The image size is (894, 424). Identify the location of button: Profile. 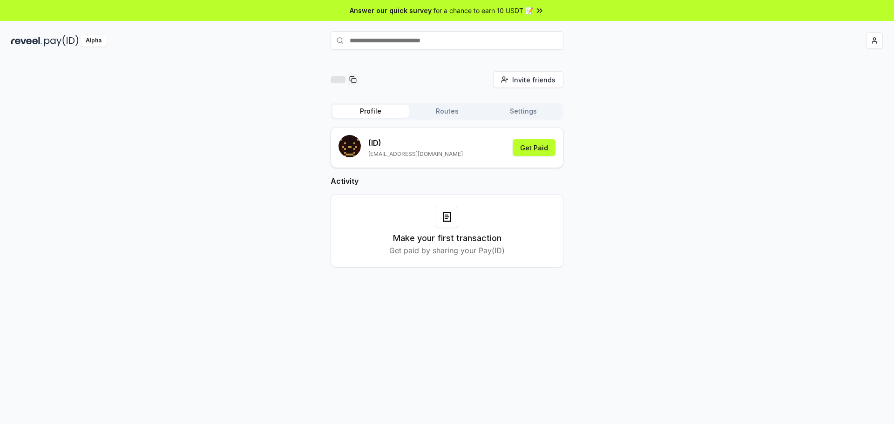
(371, 111).